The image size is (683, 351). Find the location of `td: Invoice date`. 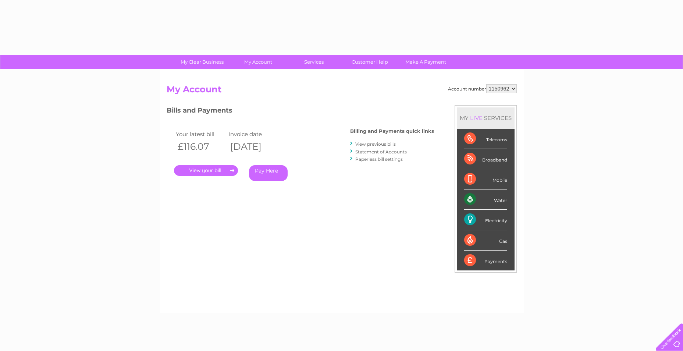

td: Invoice date is located at coordinates (253, 134).